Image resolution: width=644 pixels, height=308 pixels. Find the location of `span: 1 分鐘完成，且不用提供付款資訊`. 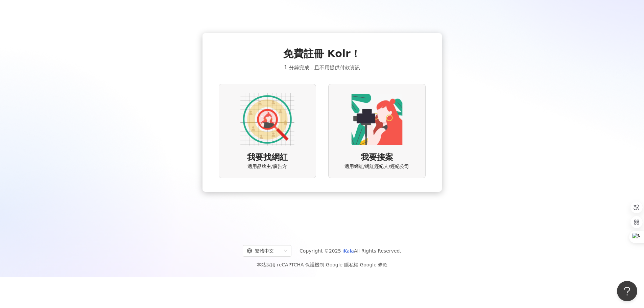

span: 1 分鐘完成，且不用提供付款資訊 is located at coordinates (322, 68).